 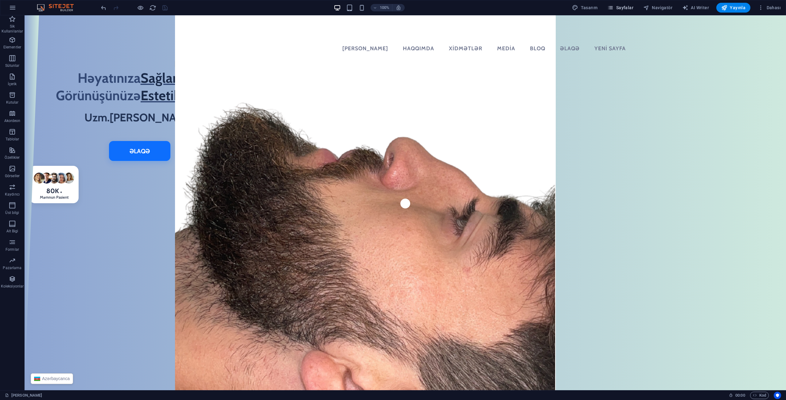 I want to click on span: Dahası, so click(x=769, y=8).